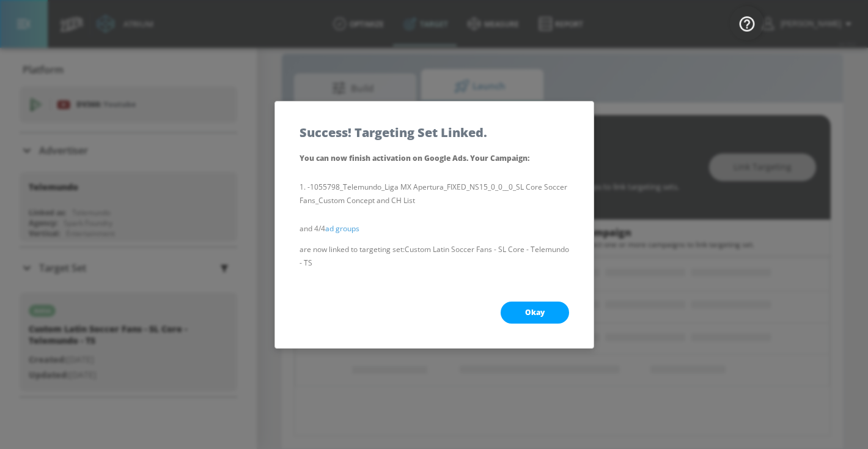  I want to click on h5: Success! Targeting Set Linked., so click(393, 132).